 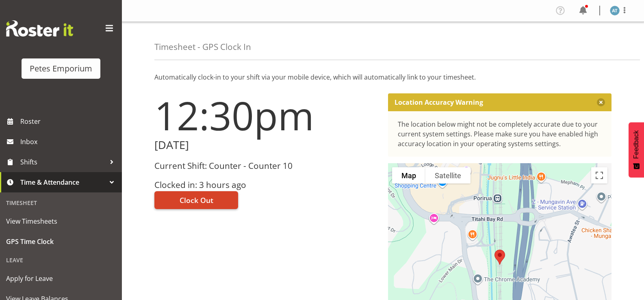 What do you see at coordinates (266, 115) in the screenshot?
I see `h1: 12:30pm` at bounding box center [266, 115].